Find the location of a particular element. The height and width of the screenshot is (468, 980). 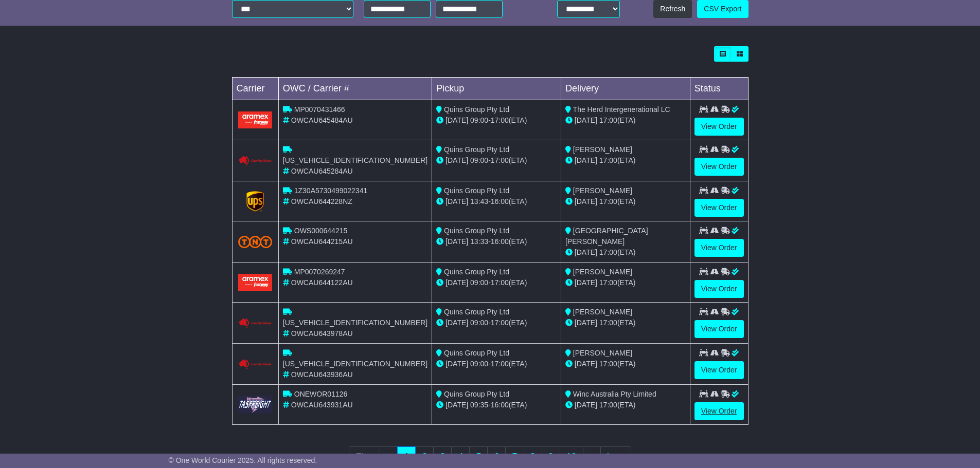

span: 13:43 is located at coordinates (479, 201).